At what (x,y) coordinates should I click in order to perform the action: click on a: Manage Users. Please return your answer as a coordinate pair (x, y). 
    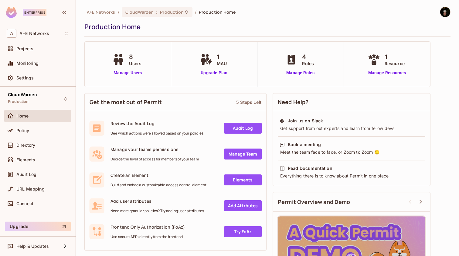
    Looking at the image, I should click on (128, 73).